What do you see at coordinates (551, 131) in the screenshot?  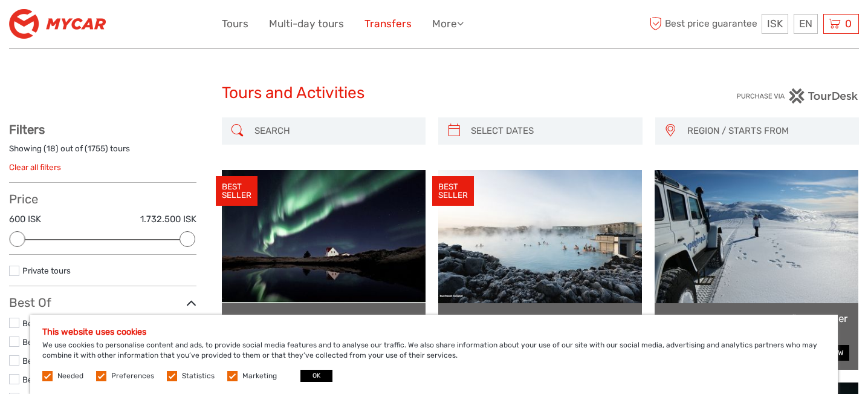 I see `input: SELECT DATES` at bounding box center [551, 131].